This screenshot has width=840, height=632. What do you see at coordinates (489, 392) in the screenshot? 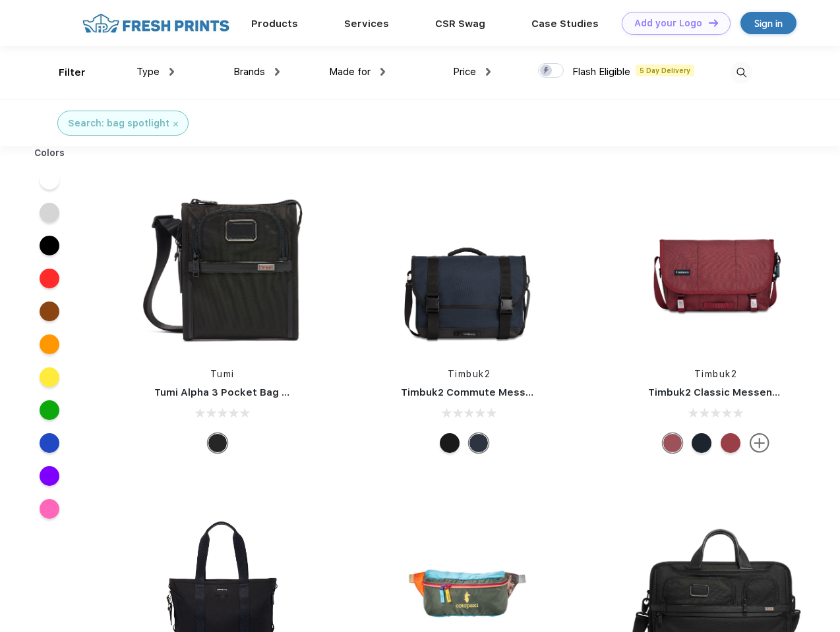
I see `a: Timbuk2 Commute Messenger Bag` at bounding box center [489, 392].